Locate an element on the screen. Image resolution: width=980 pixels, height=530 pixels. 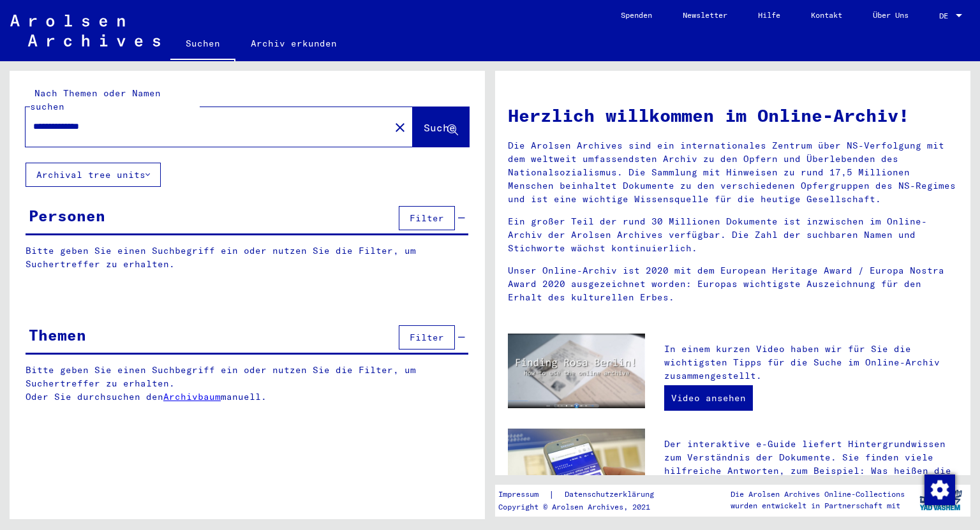
span: Suche is located at coordinates (439, 128).